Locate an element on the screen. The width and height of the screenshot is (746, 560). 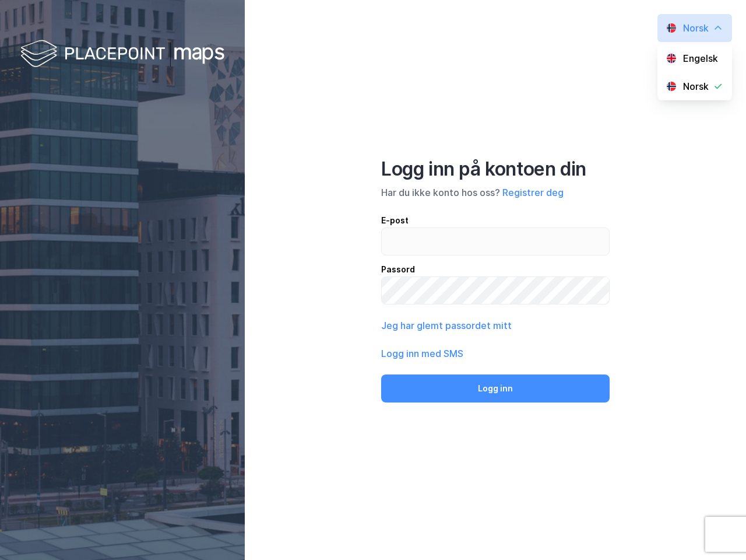
div: E-post is located at coordinates (496, 220).